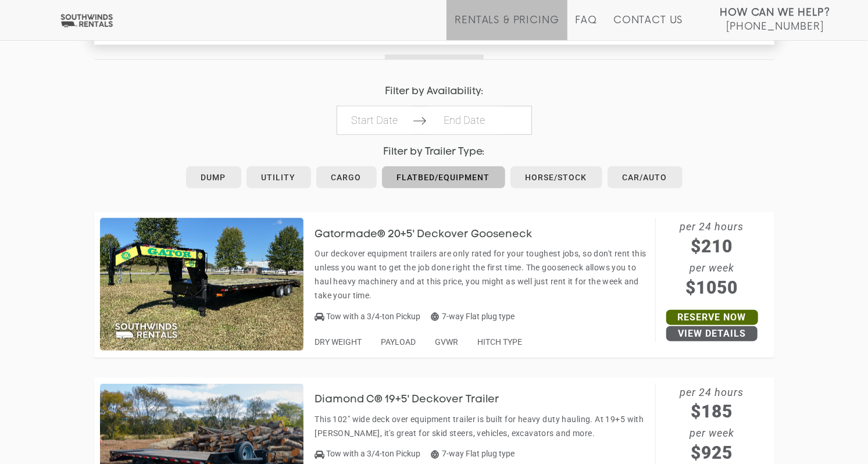 The height and width of the screenshot is (464, 868). What do you see at coordinates (500, 342) in the screenshot?
I see `span: HITCH TYPE` at bounding box center [500, 342].